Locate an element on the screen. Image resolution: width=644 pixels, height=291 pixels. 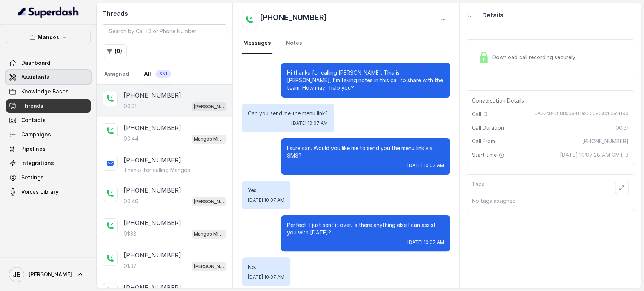
text: JB is located at coordinates (16, 274).